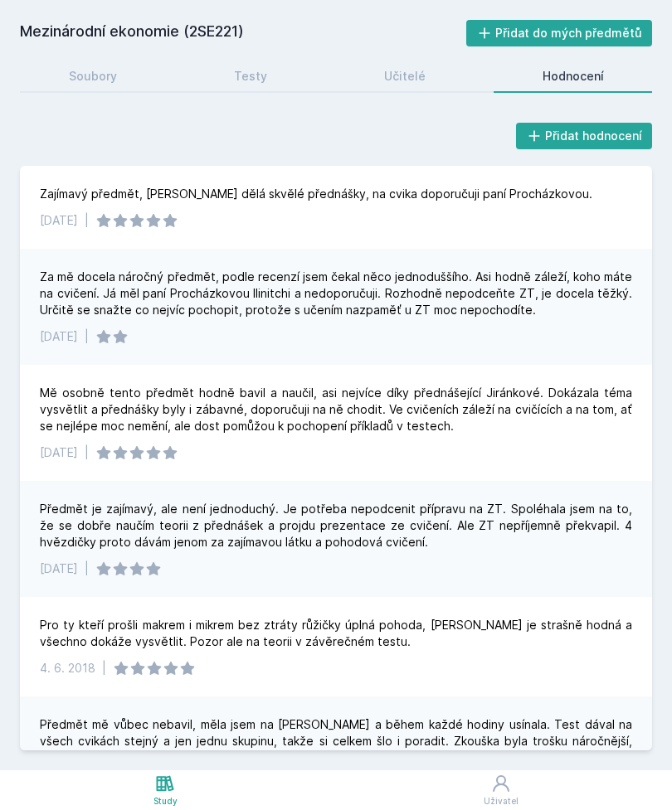 This screenshot has width=672, height=810. What do you see at coordinates (250, 77) in the screenshot?
I see `div: Testy` at bounding box center [250, 77].